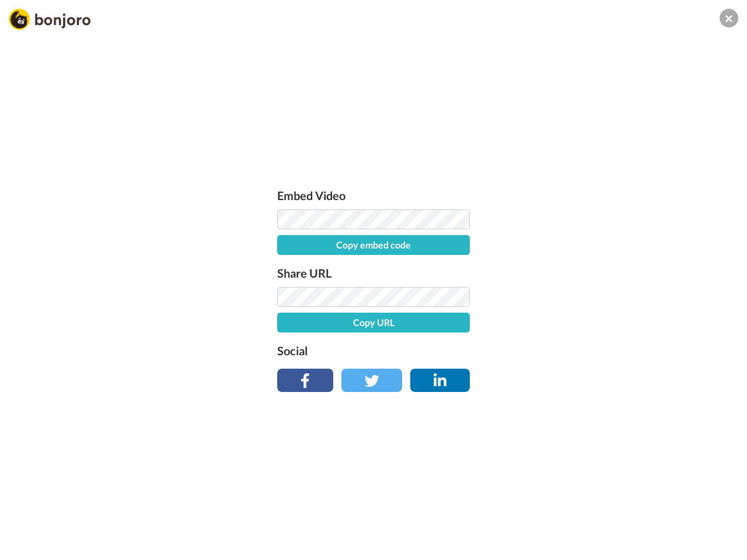  What do you see at coordinates (374, 195) in the screenshot?
I see `label: Embed Video` at bounding box center [374, 195].